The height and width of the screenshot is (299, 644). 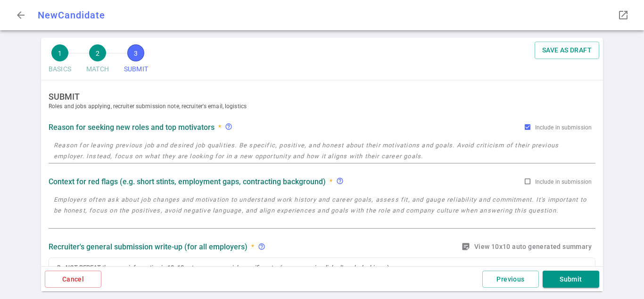 What do you see at coordinates (228, 127) in the screenshot?
I see `i: help_outline` at bounding box center [228, 127].